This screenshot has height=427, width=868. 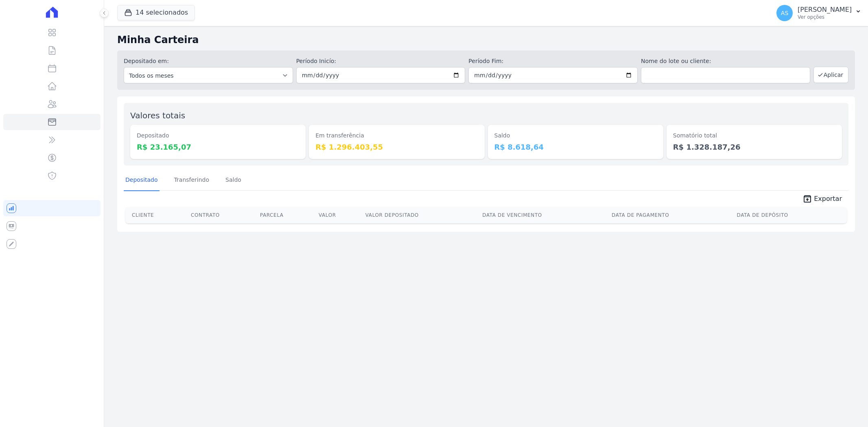 What do you see at coordinates (218, 136) in the screenshot?
I see `dt: Depositado` at bounding box center [218, 136].